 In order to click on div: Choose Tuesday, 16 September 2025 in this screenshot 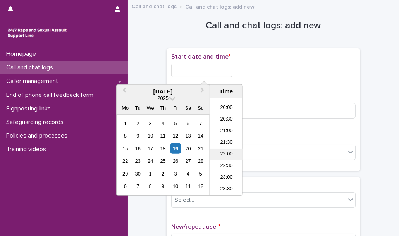, I will do `click(138, 149)`.